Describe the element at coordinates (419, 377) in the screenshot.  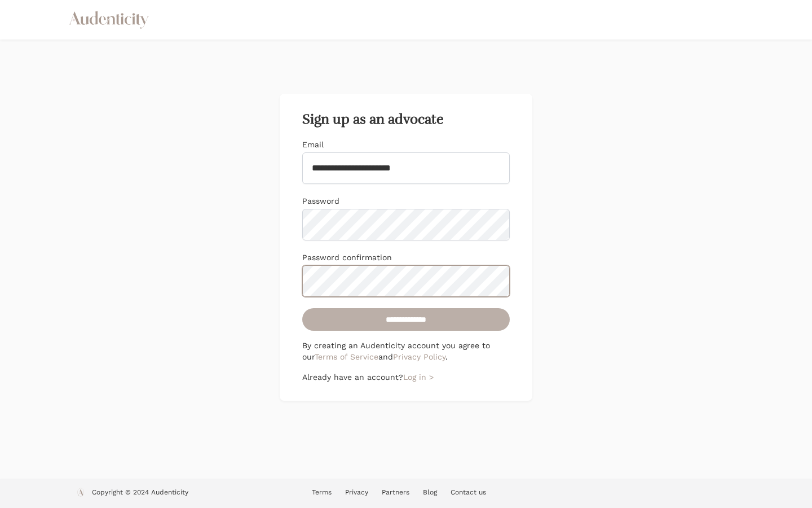
I see `a: Log in >` at that location.